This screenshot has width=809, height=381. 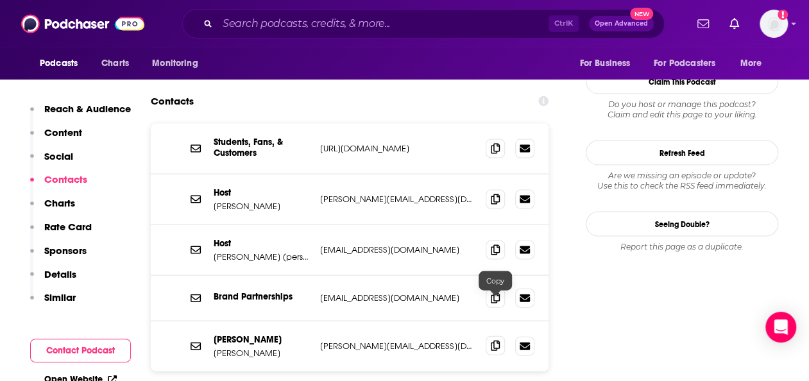 I want to click on p: Social, so click(x=58, y=156).